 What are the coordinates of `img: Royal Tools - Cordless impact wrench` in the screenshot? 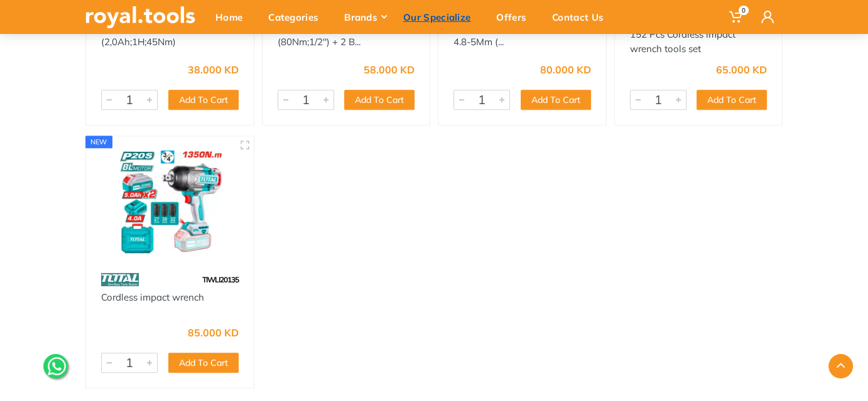 It's located at (170, 201).